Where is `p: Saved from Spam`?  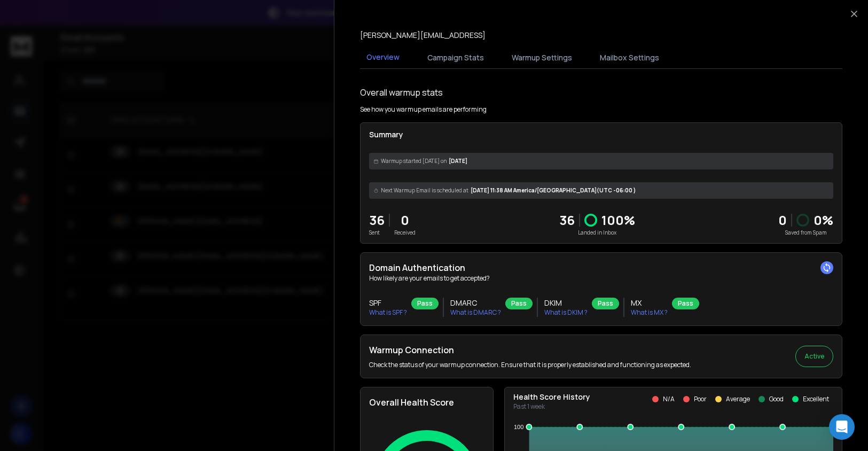 p: Saved from Spam is located at coordinates (805, 232).